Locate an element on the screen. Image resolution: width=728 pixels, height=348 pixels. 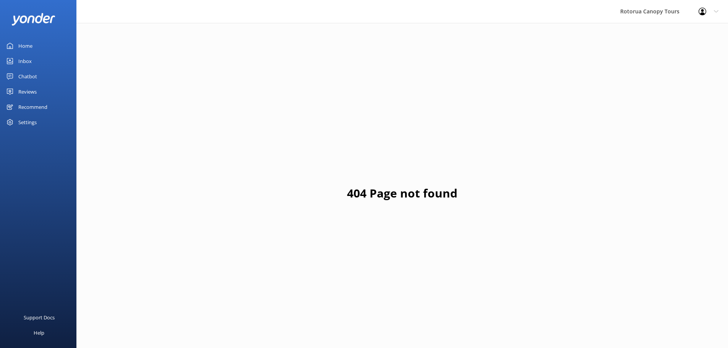
div: Chatbot is located at coordinates (27, 76).